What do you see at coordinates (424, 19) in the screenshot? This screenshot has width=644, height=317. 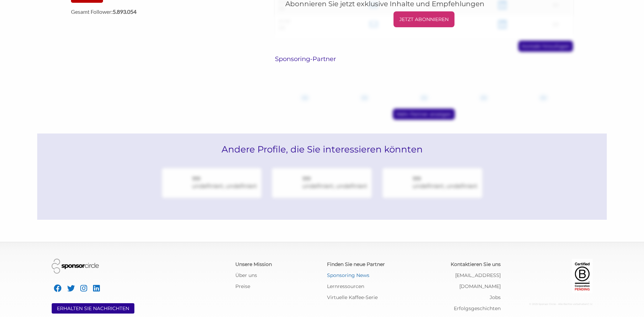 I see `p: JETZT ABONNIEREN` at bounding box center [424, 19].